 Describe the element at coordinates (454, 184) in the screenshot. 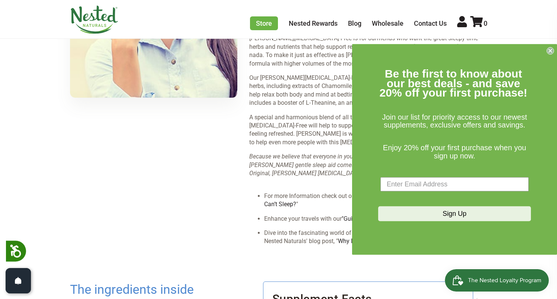

I see `input: Enter Email Address` at that location.